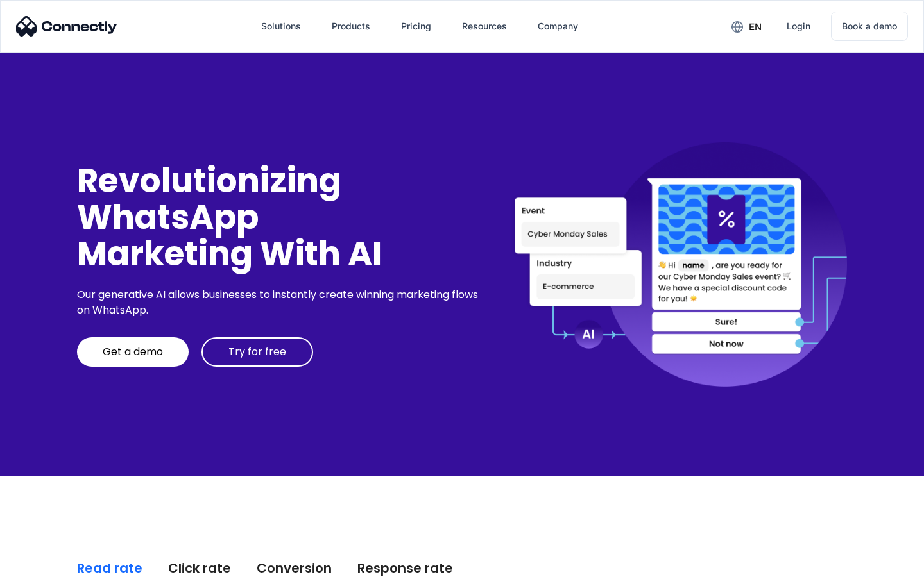  What do you see at coordinates (67, 26) in the screenshot?
I see `img: Connectly Logo` at bounding box center [67, 26].